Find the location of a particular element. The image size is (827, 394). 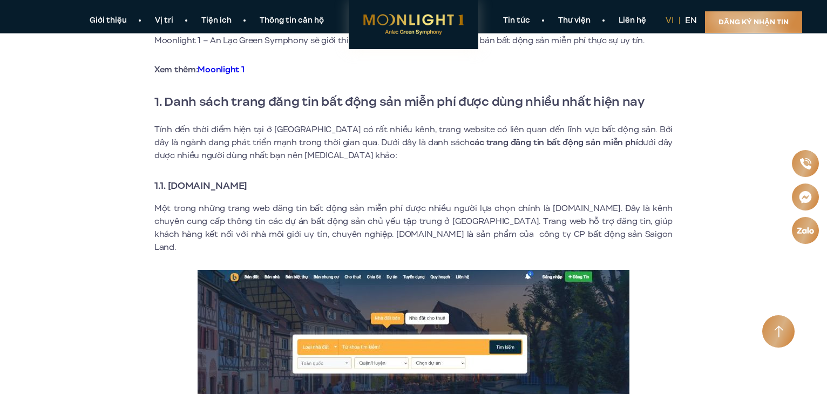

a: Moonlight 1 is located at coordinates (221, 70).